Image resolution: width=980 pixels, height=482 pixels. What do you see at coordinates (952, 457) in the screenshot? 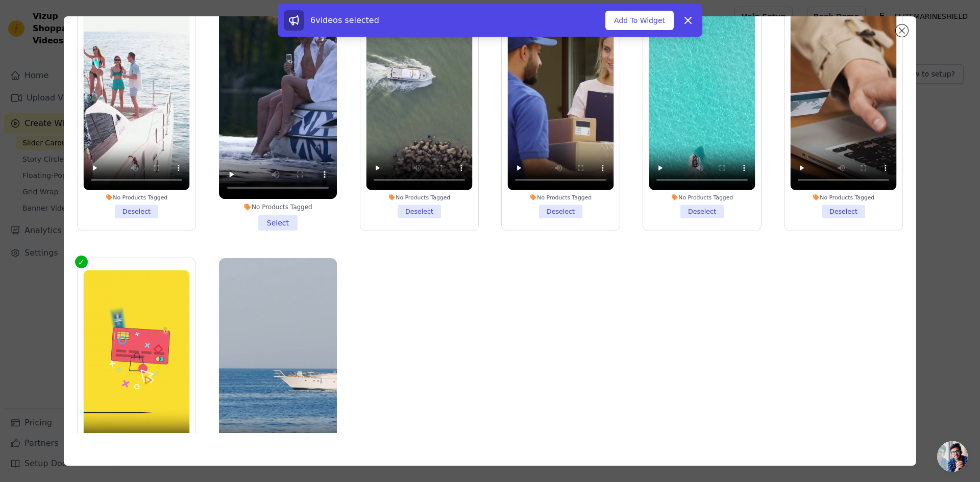
I see `div: Open chat` at bounding box center [952, 457].